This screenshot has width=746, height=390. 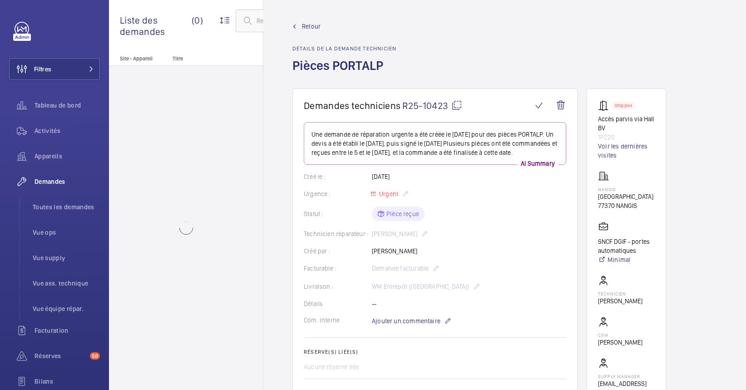 I want to click on span: Tableau de bord, so click(x=67, y=105).